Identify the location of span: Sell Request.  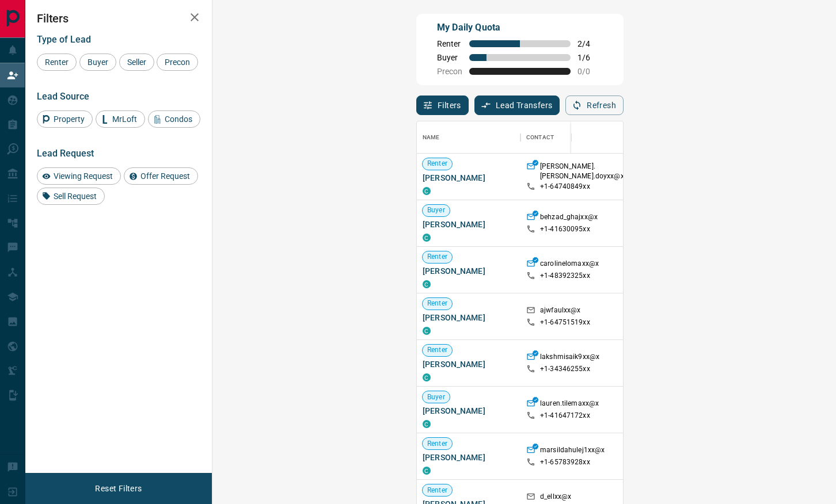
(75, 196).